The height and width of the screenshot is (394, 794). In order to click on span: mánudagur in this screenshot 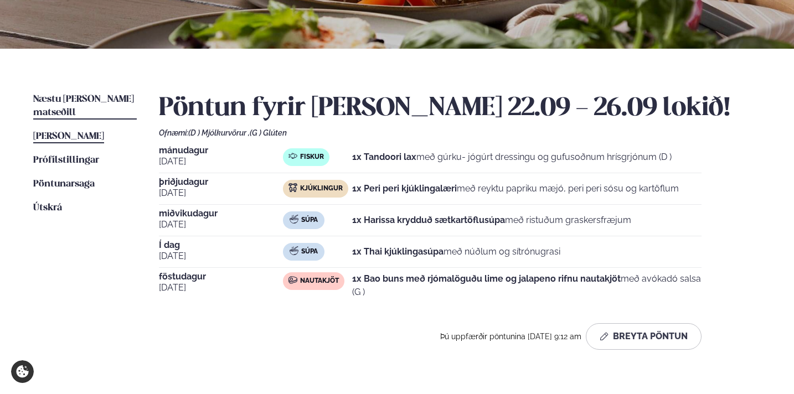, I will do `click(221, 151)`.